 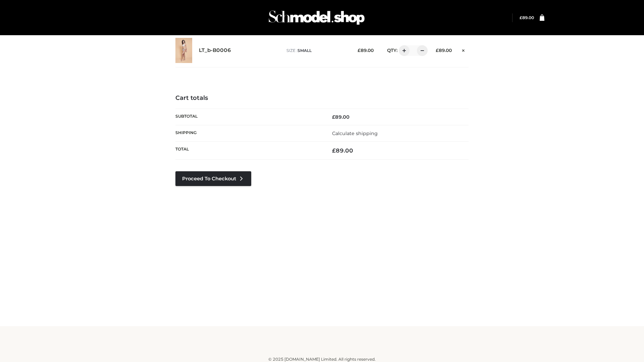 I want to click on th: Subtotal, so click(x=248, y=116).